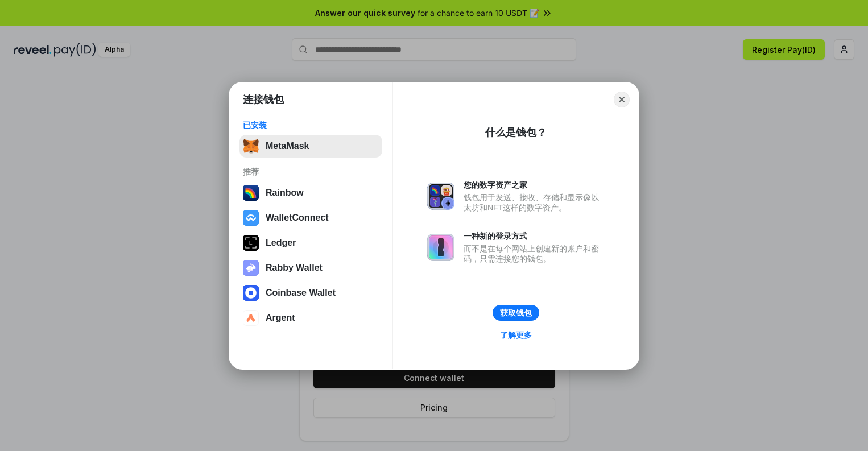  What do you see at coordinates (300, 293) in the screenshot?
I see `div: Coinbase Wallet` at bounding box center [300, 293].